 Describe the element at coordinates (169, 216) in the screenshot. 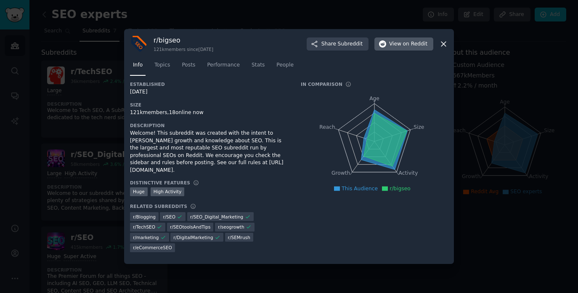

I see `span: r/ SEO` at that location.